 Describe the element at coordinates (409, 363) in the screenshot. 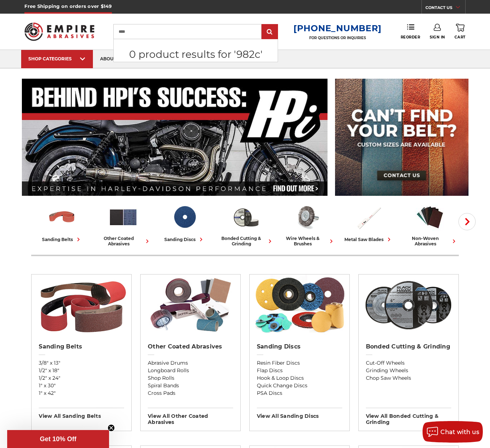

I see `a: Cut-Off Wheels` at that location.